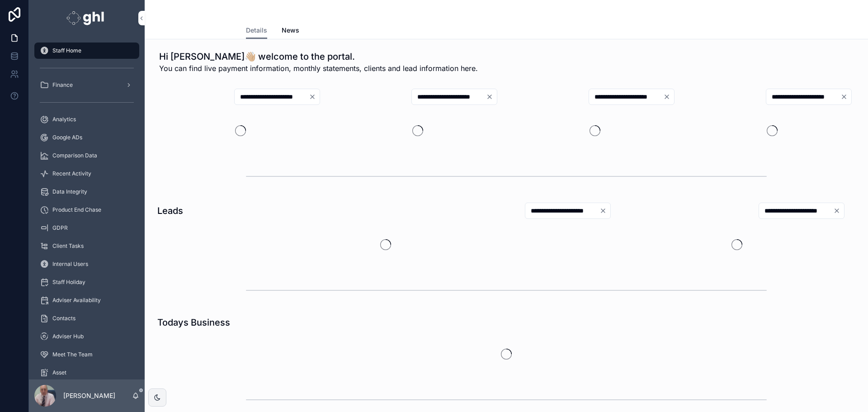  Describe the element at coordinates (87, 119) in the screenshot. I see `a: Analytics` at that location.